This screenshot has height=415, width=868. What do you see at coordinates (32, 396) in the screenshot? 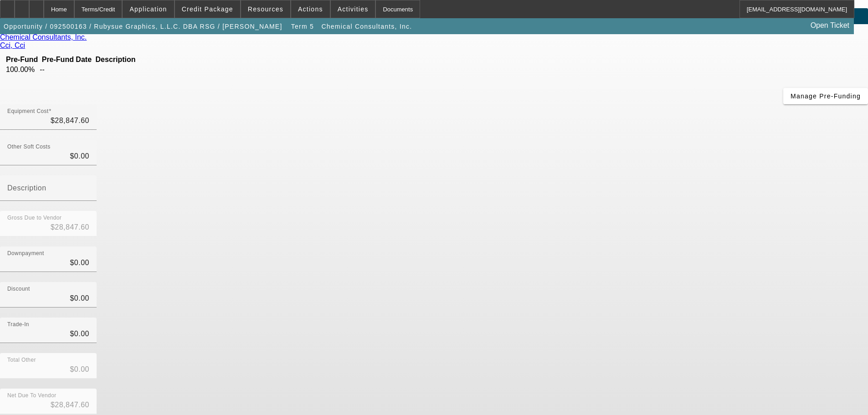
I see `mat-label: Net Due To Vendor` at bounding box center [32, 396].